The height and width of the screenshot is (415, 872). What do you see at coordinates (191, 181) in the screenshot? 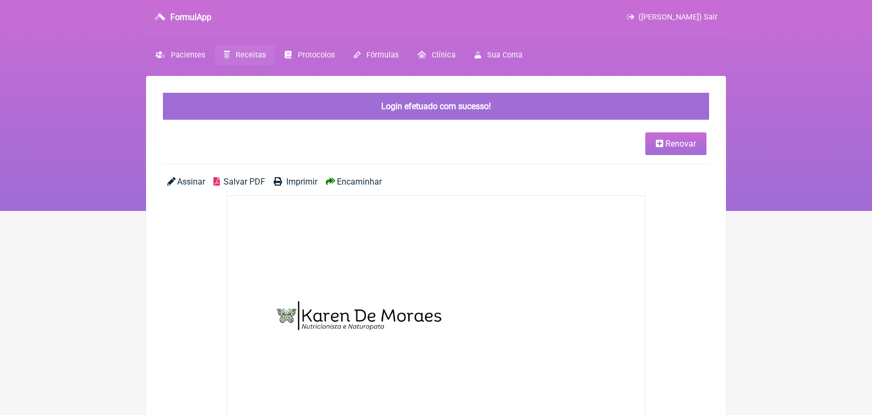
I see `span: Assinar` at bounding box center [191, 181].